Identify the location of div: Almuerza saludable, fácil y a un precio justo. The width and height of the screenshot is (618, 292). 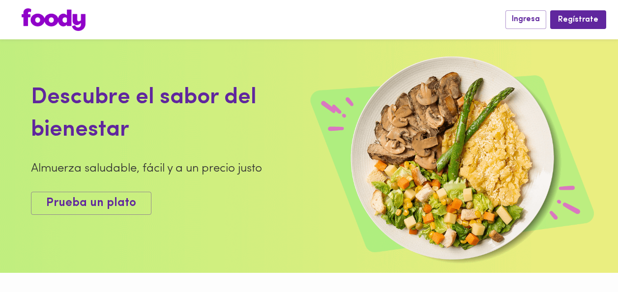
(154, 169).